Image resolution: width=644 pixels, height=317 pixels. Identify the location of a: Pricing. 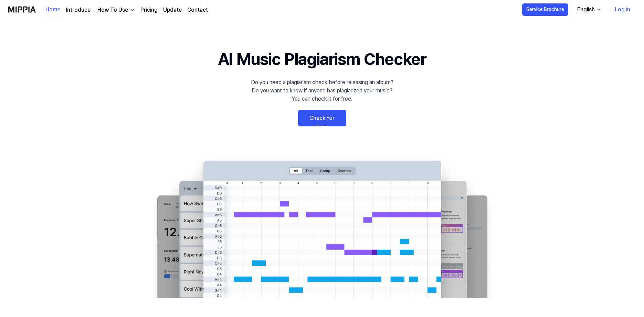
(149, 10).